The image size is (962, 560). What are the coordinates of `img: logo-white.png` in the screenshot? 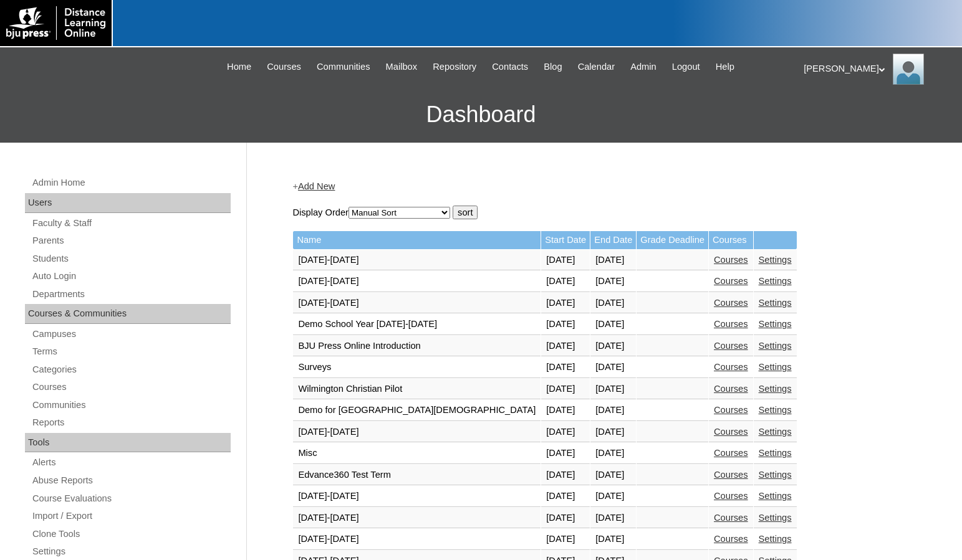 It's located at (56, 23).